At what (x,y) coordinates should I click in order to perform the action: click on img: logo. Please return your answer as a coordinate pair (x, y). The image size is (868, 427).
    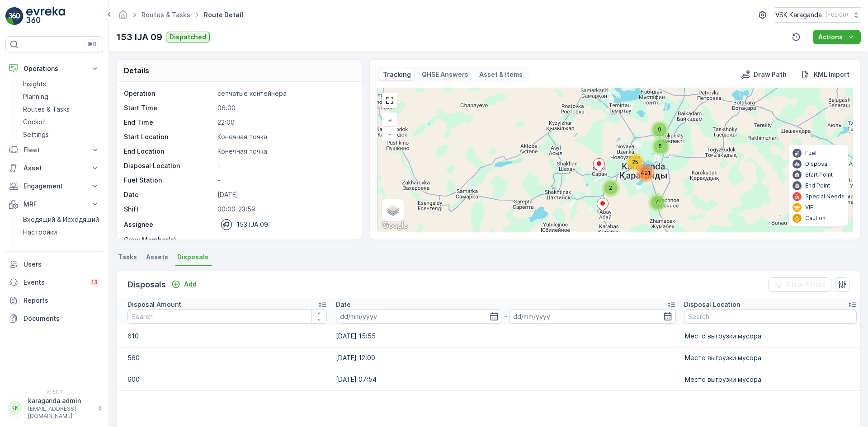
    Looking at the image, I should click on (14, 16).